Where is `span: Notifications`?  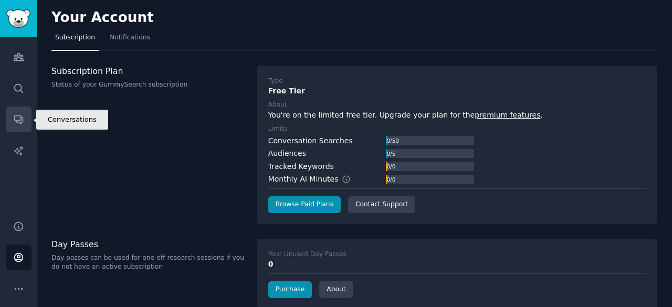 span: Notifications is located at coordinates (130, 38).